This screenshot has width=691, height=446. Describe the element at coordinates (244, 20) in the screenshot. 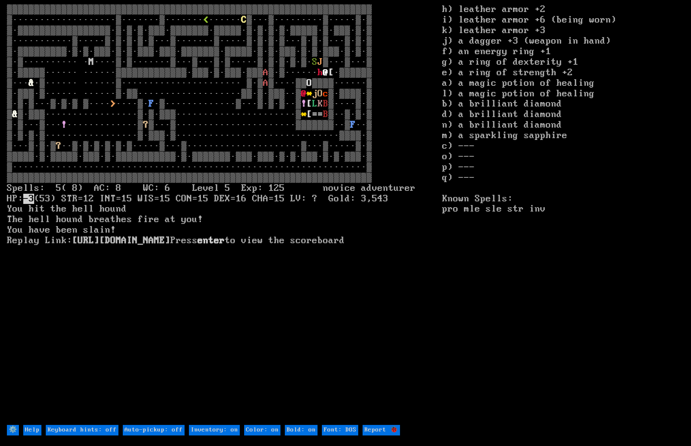

I see `font: C` at that location.